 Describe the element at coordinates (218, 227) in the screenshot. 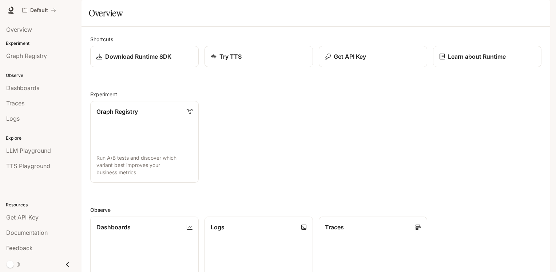

I see `p: Logs` at that location.